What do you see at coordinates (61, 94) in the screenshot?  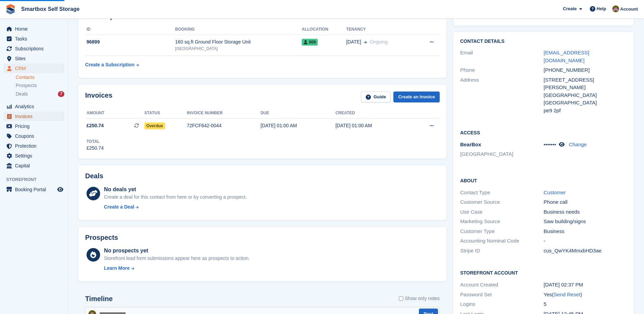 I see `div: 7` at bounding box center [61, 94].